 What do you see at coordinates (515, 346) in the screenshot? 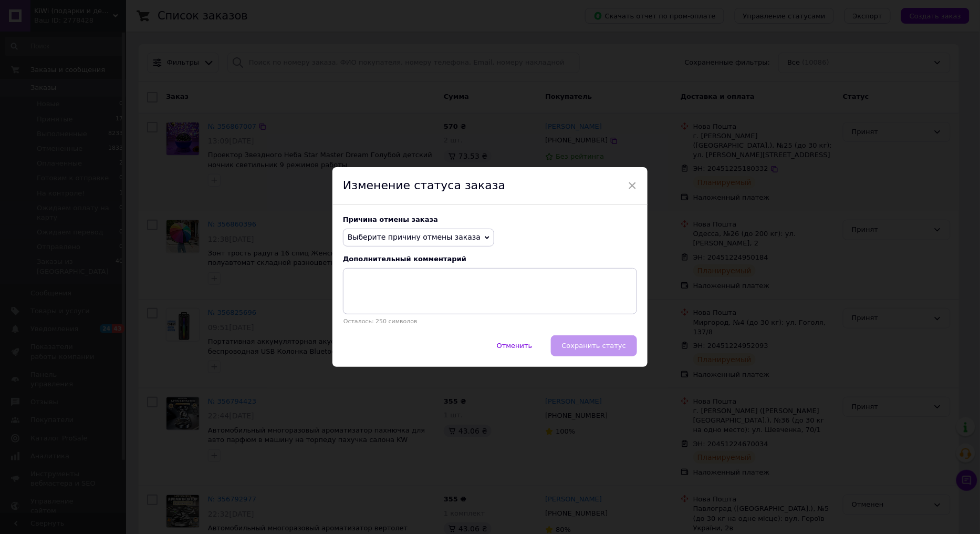
I see `button: Отменить` at bounding box center [515, 346].